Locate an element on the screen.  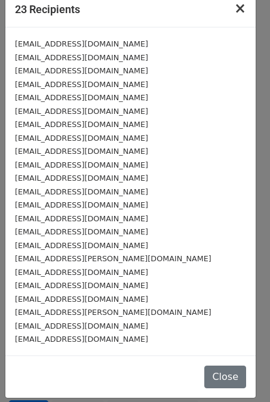
div: Chat Widget is located at coordinates (240, 374).